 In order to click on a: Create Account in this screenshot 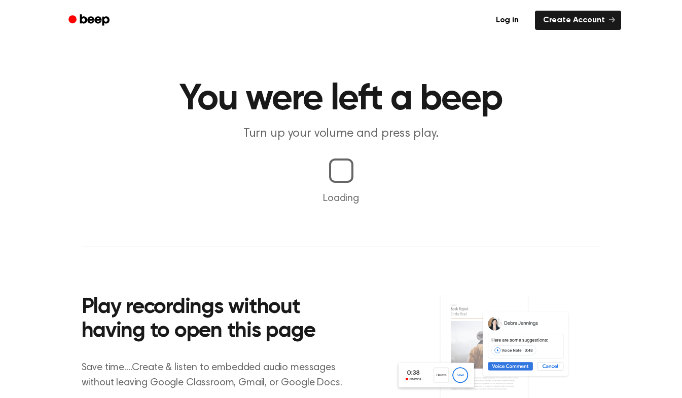, I will do `click(578, 20)`.